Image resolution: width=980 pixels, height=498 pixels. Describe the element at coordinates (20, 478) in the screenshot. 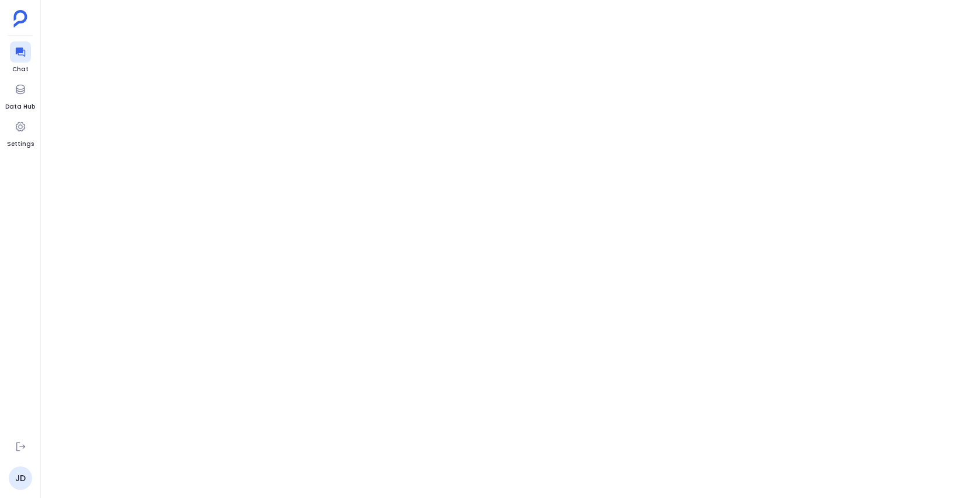

I see `a: JD` at that location.